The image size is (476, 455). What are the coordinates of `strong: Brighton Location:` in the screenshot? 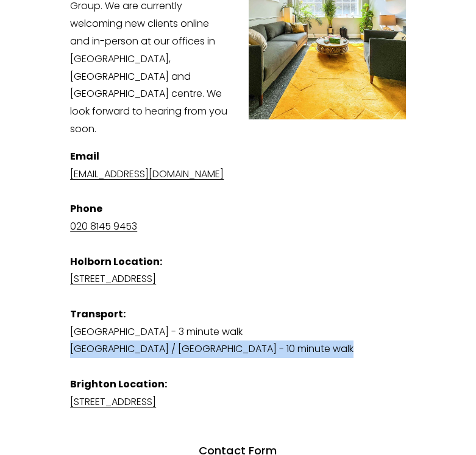 It's located at (118, 384).